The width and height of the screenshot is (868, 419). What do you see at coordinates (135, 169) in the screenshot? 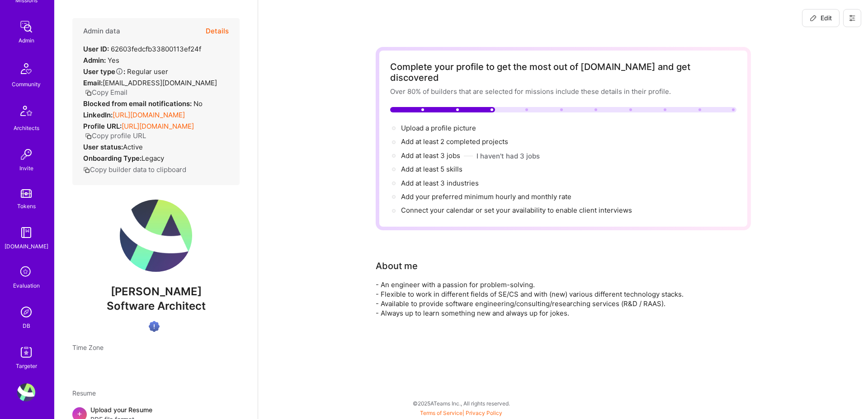
I see `button: Copy builder data to clipboard` at bounding box center [135, 169].